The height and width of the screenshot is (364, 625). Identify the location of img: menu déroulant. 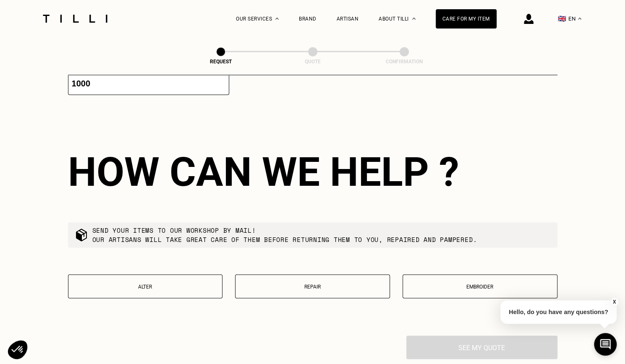
(579, 18).